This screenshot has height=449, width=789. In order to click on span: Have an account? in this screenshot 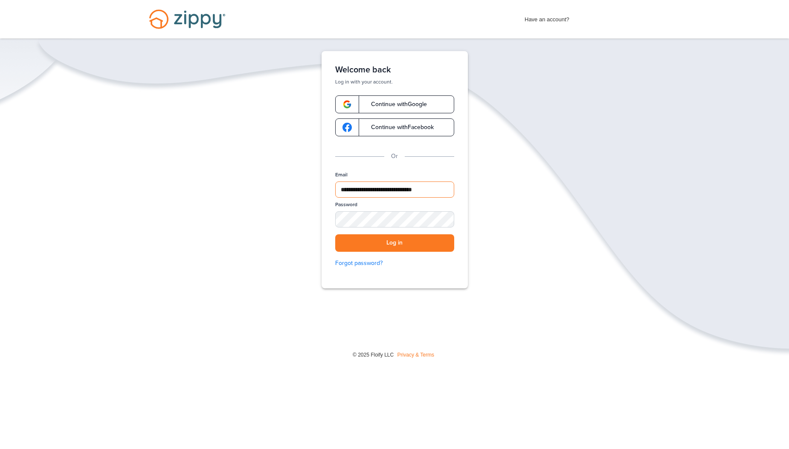, I will do `click(547, 17)`.